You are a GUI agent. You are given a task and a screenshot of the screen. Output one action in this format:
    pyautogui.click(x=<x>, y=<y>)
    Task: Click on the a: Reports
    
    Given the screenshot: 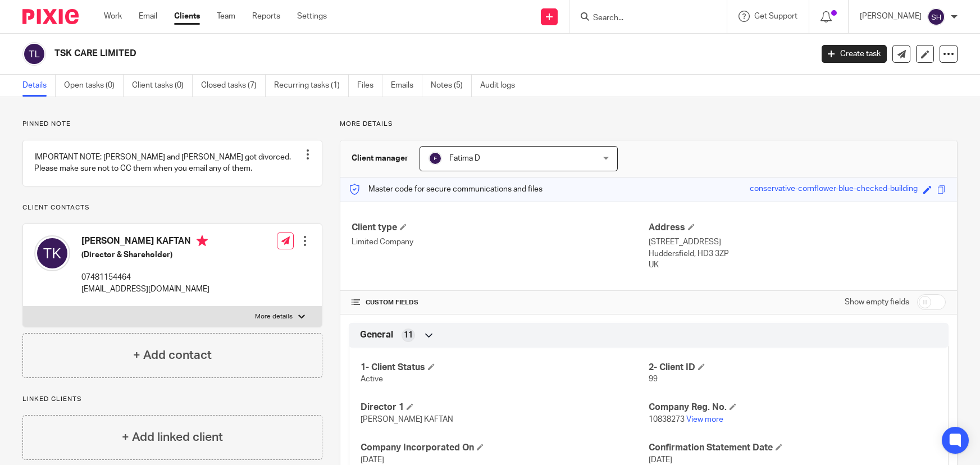 What is the action you would take?
    pyautogui.click(x=266, y=16)
    